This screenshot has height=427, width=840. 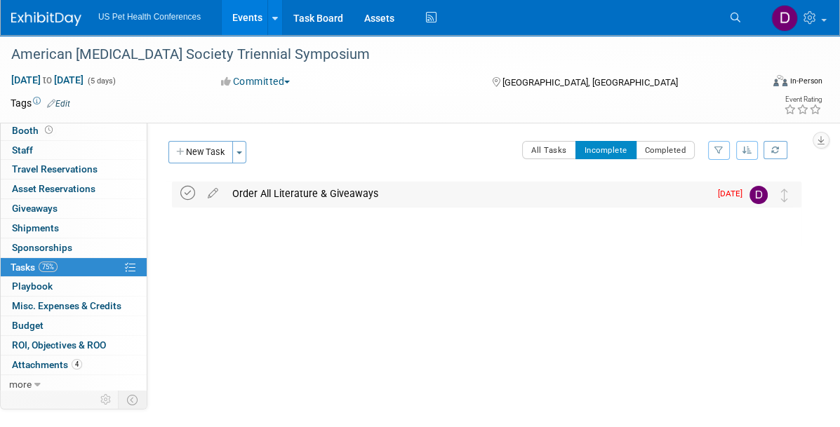 I want to click on span: (5 days), so click(x=101, y=81).